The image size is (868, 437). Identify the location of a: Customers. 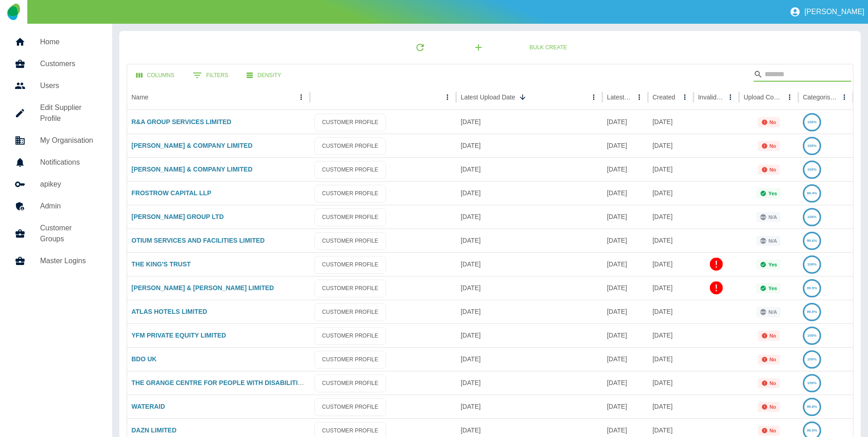
(56, 64).